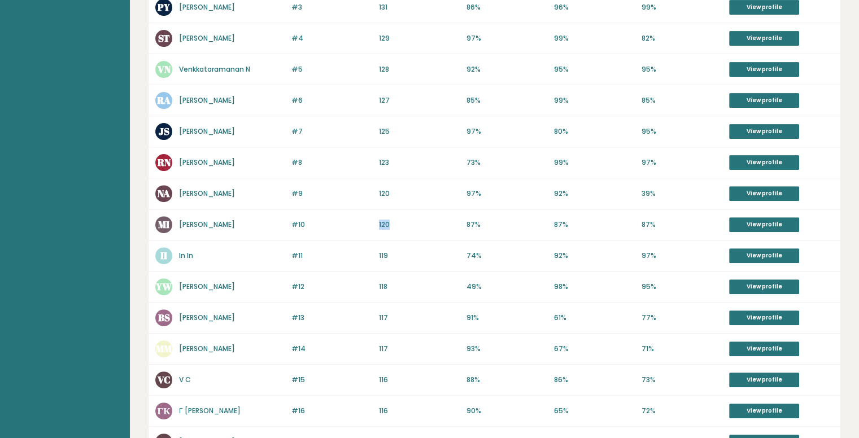 The height and width of the screenshot is (438, 859). Describe the element at coordinates (331, 256) in the screenshot. I see `p: #11` at that location.